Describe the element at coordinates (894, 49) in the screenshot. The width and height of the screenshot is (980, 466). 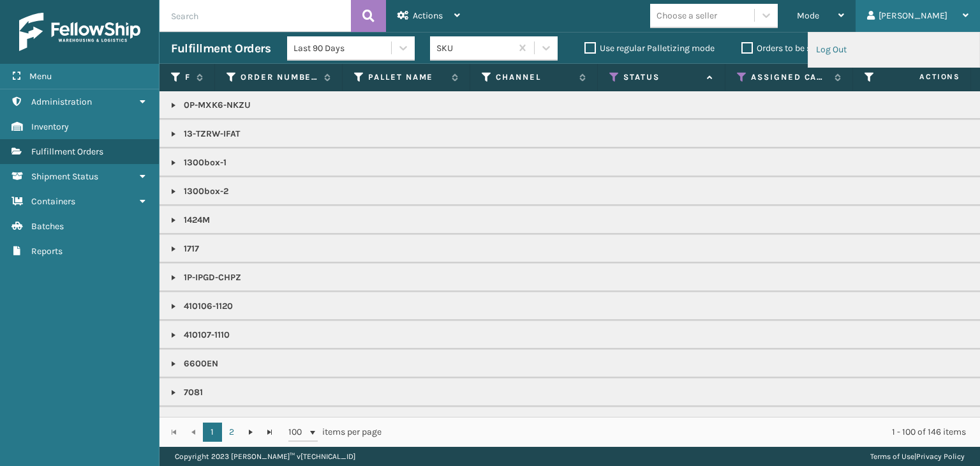
I see `li: Log Out` at that location.